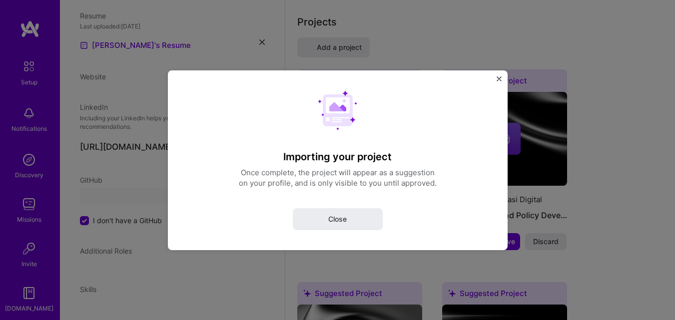 The width and height of the screenshot is (675, 320). Describe the element at coordinates (338, 177) in the screenshot. I see `div: Once complete, the project will appear as a suggestion on your profile, and is only visible to yo...` at that location.